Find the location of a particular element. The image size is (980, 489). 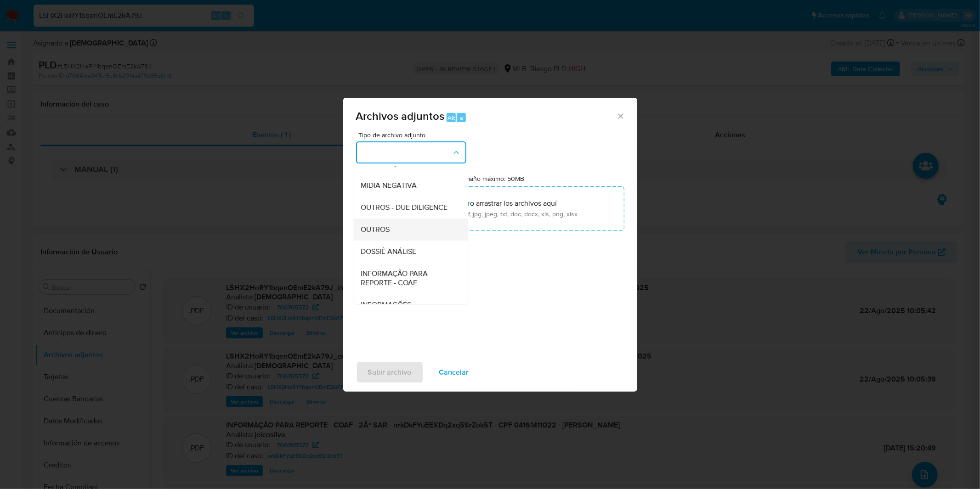

span: INFORMAÇÃO SCREENING is located at coordinates (405, 164).